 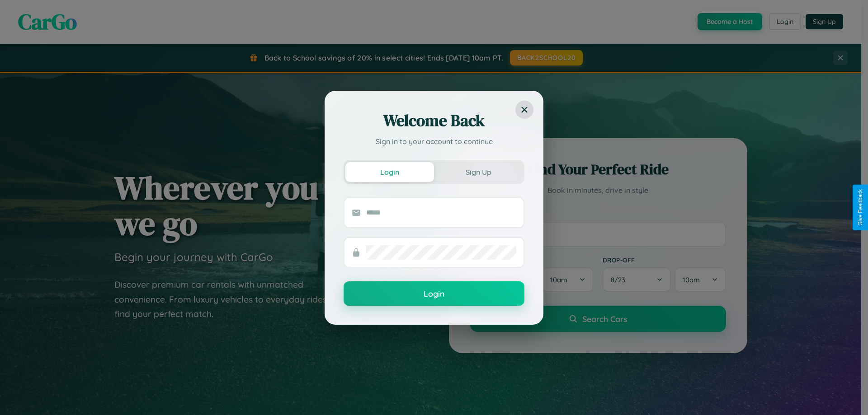 I want to click on button: Sign Up, so click(x=478, y=172).